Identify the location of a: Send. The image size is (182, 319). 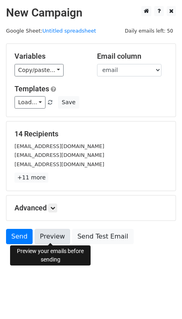
(19, 236).